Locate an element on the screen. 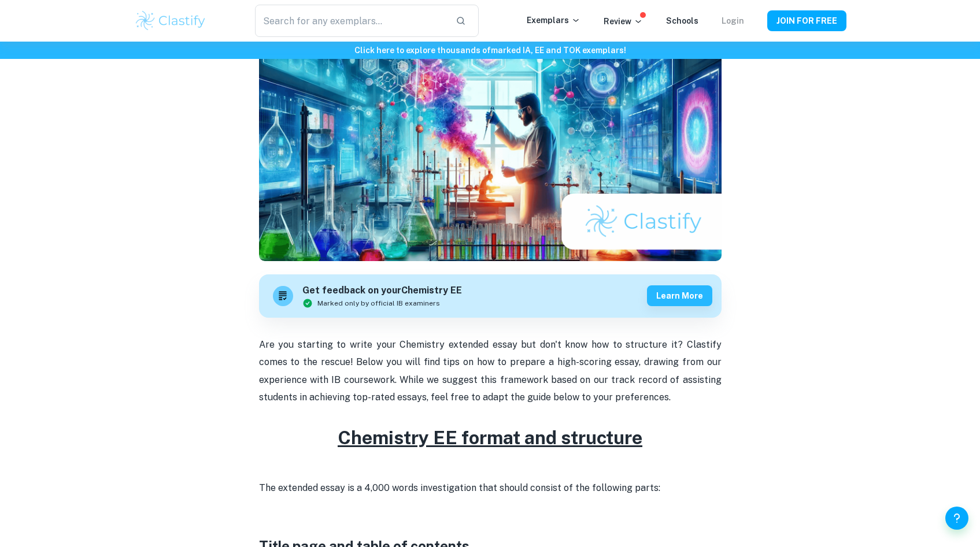  button: Help and Feedback is located at coordinates (957, 518).